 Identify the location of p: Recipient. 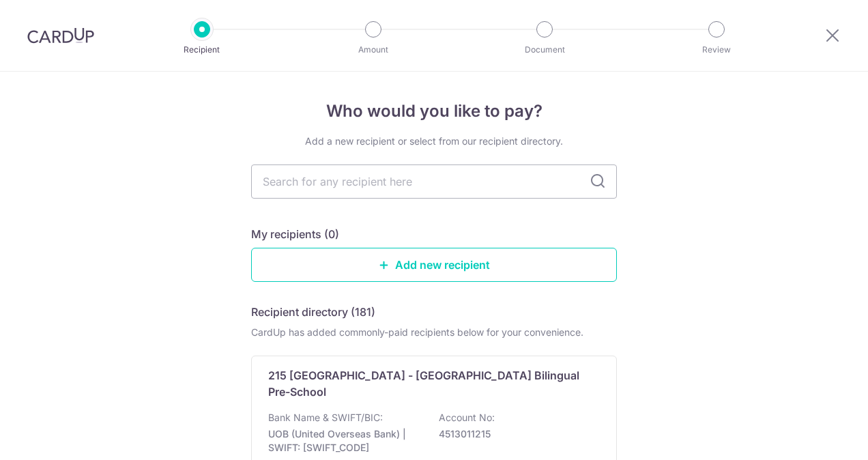
(202, 50).